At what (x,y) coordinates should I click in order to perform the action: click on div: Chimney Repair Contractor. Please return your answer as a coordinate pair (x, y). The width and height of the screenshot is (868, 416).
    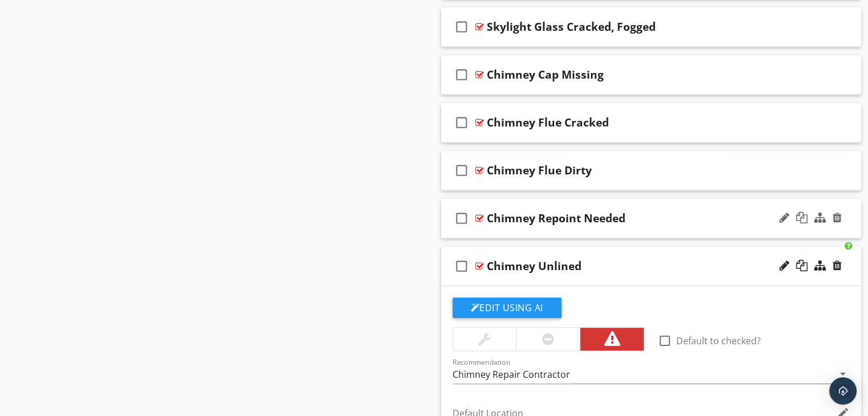
    Looking at the image, I should click on (511, 375).